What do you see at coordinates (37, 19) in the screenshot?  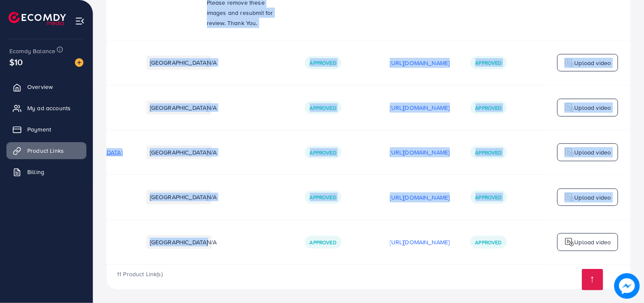 I see `a: logo` at bounding box center [37, 19].